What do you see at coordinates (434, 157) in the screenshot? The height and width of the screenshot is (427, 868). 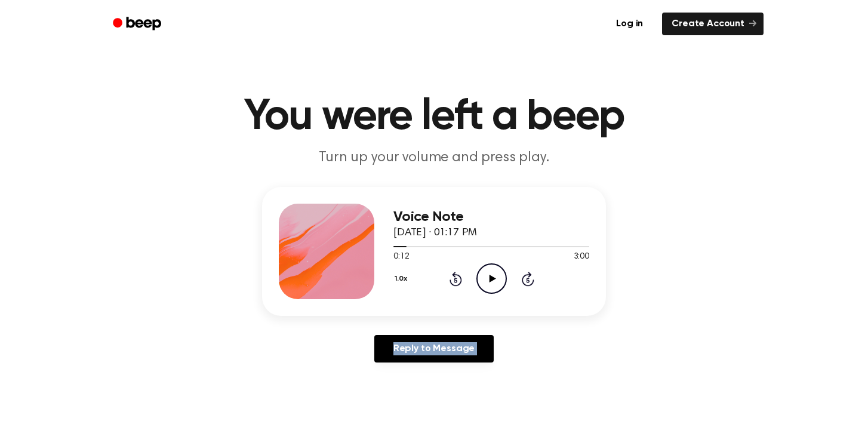 I see `p: Turn up your volume and press play.` at bounding box center [434, 157].